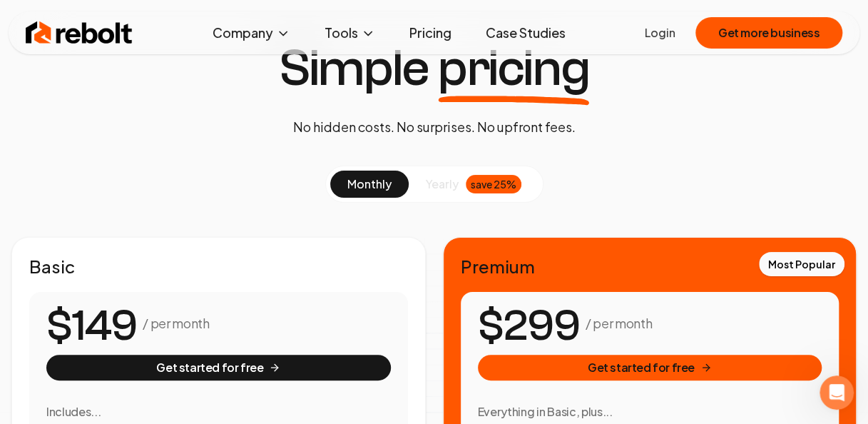  I want to click on button: Tools, so click(349, 33).